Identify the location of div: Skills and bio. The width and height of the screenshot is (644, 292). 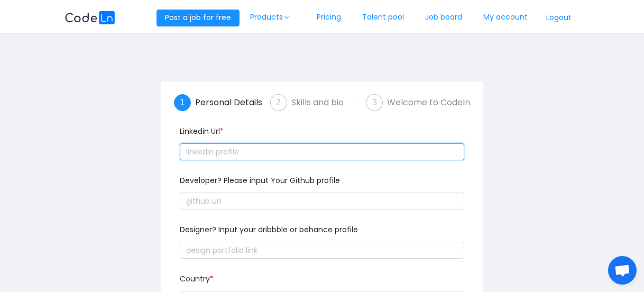
(322, 103).